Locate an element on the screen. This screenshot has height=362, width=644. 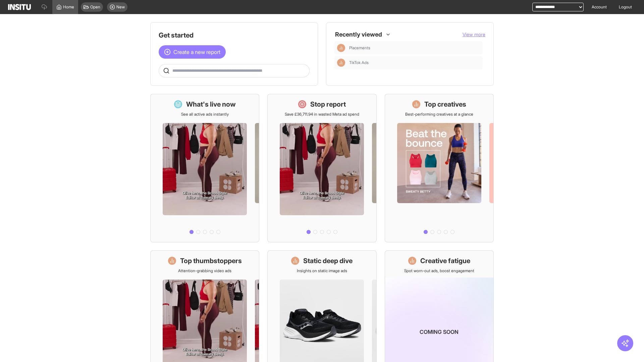
p: Attention-grabbing video ads is located at coordinates (205, 271).